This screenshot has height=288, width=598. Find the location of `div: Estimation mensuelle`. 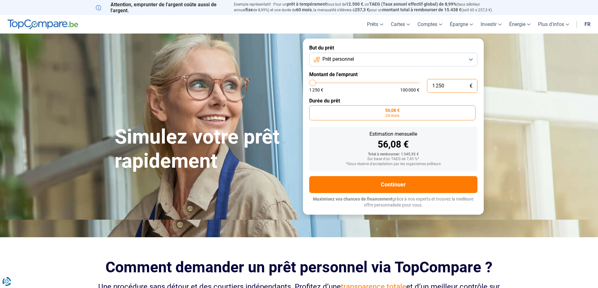

div: Estimation mensuelle is located at coordinates (393, 134).